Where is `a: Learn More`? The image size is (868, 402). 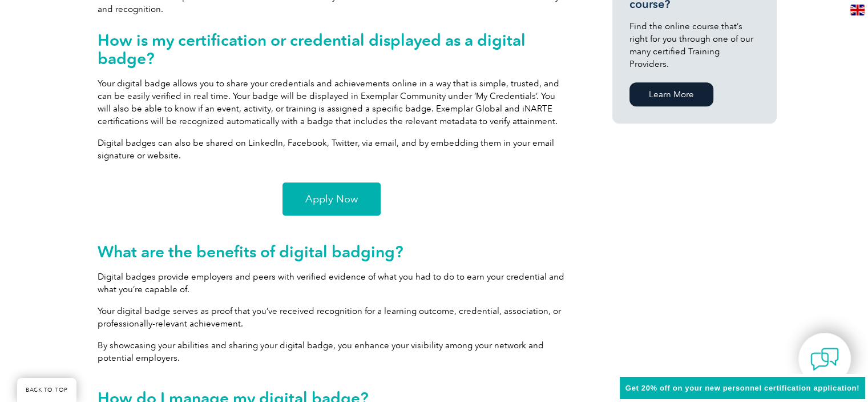 a: Learn More is located at coordinates (672, 95).